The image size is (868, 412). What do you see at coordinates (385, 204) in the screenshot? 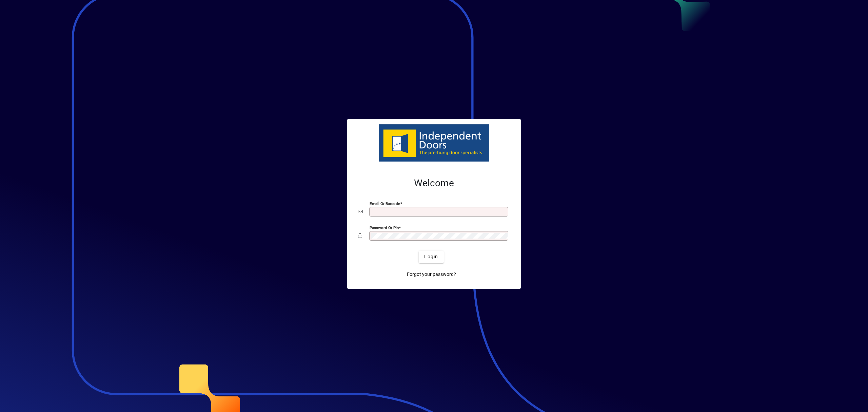
I see `mat-label: Email or Barcode` at bounding box center [385, 204].